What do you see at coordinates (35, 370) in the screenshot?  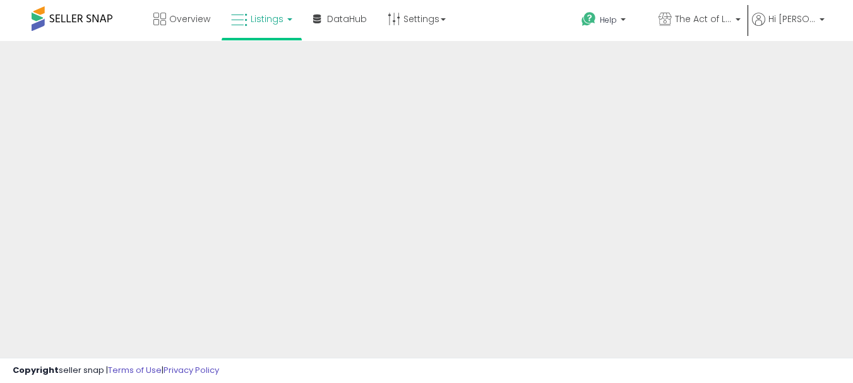 I see `strong: Copyright` at bounding box center [35, 370].